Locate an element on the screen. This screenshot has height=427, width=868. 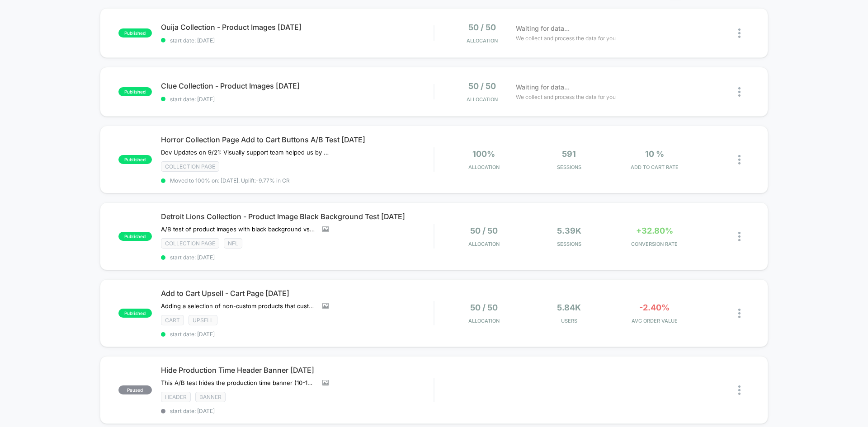
span: Adding a selection of non-custom products that customers can add to their cart while on the Cart ... is located at coordinates (238, 306).